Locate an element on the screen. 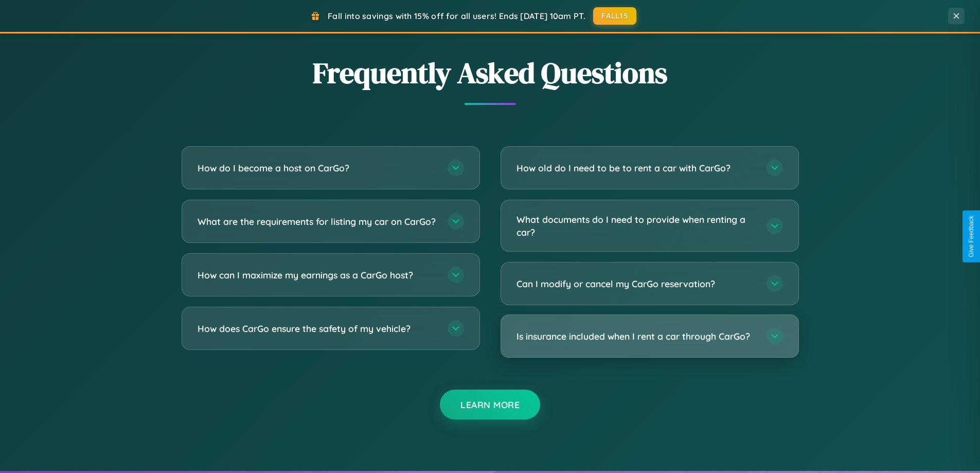  button: FALL15 is located at coordinates (615, 16).